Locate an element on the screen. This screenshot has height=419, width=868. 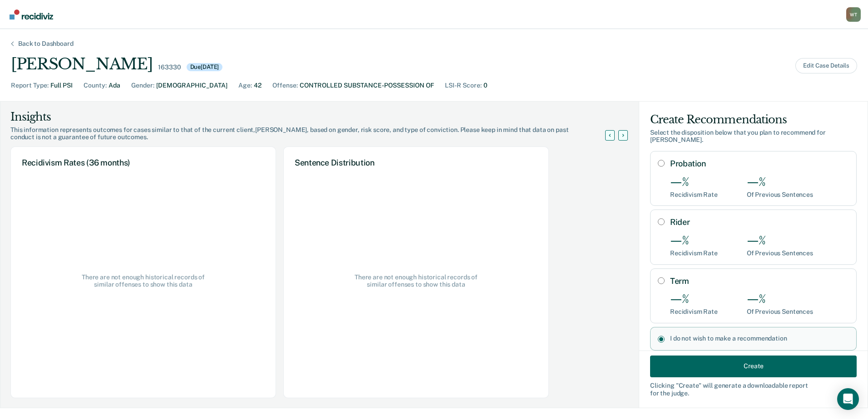
div: 163330 is located at coordinates (169, 67).